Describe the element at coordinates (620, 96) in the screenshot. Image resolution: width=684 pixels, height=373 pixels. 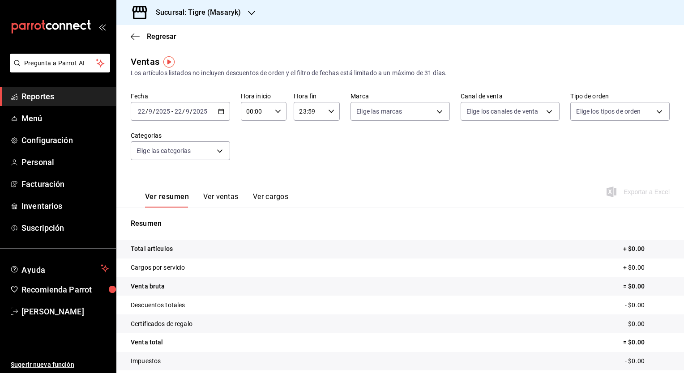
I see `label: Tipo de orden` at that location.